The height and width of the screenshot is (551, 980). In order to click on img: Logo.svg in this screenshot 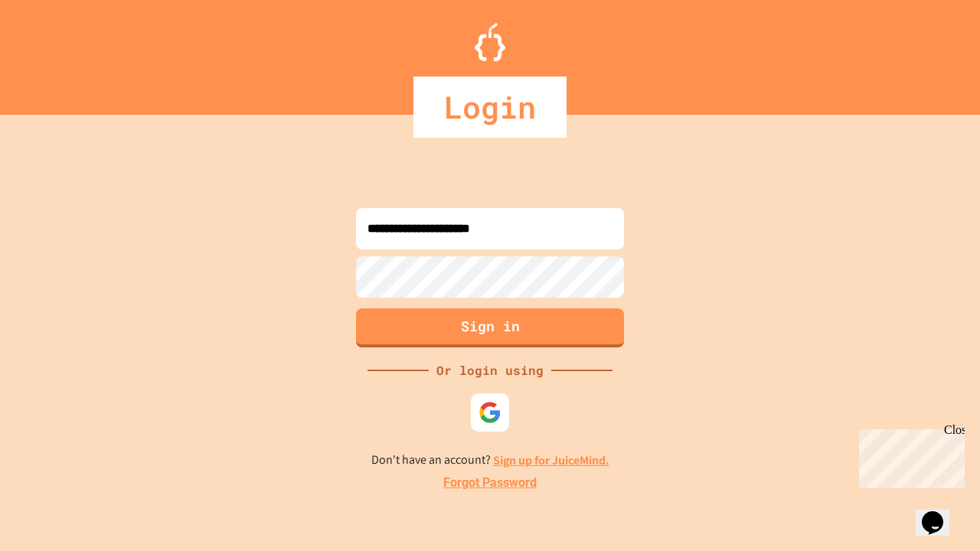, I will do `click(490, 42)`.